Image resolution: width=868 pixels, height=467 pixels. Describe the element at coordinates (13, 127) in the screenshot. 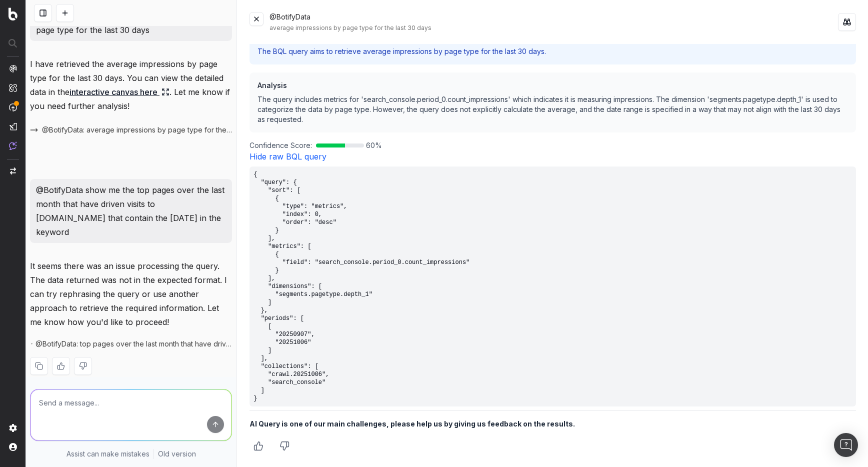

I see `img: Studio` at that location.